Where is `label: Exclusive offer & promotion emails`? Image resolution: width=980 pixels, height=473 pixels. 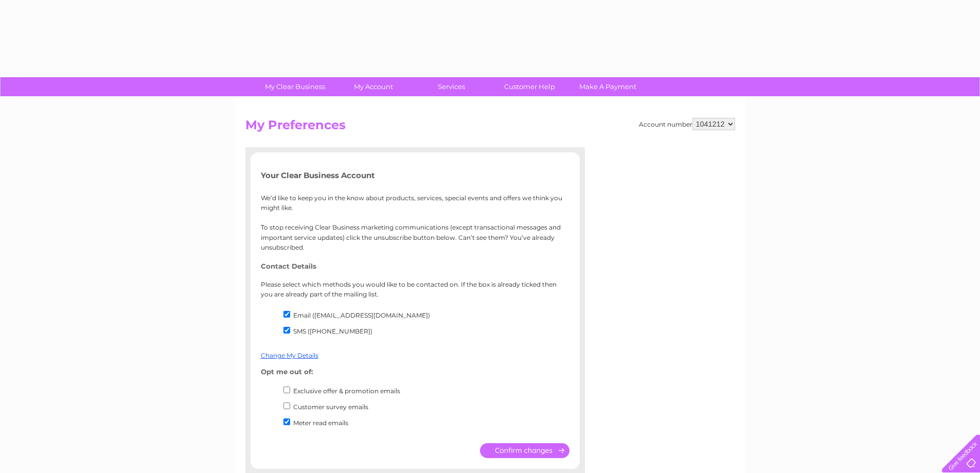 label: Exclusive offer & promotion emails is located at coordinates (347, 391).